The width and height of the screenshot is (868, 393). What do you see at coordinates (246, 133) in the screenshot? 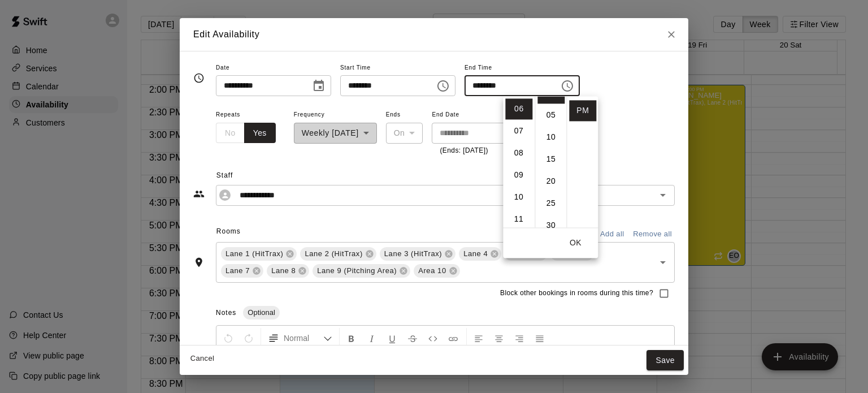
I see `div: outlined button group` at bounding box center [246, 133].